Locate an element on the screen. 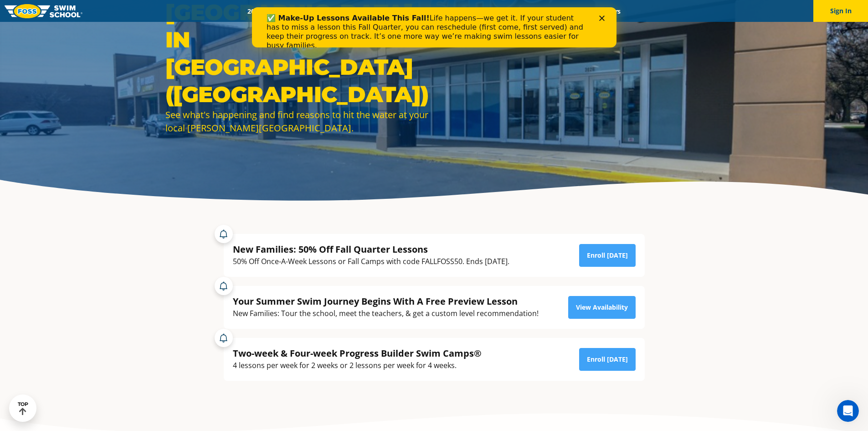 This screenshot has width=868, height=431. div: Two-week & Four-week Progress Builder Swim Camps® is located at coordinates (357, 353).